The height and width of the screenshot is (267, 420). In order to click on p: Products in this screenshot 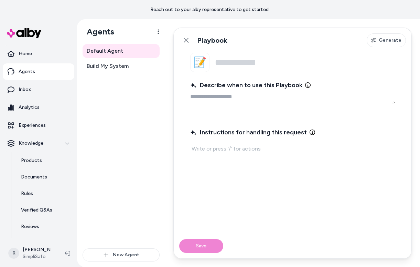, I will do `click(31, 160)`.